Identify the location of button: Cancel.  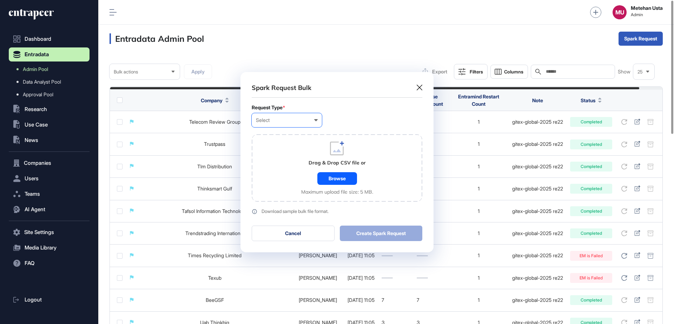
(293, 233).